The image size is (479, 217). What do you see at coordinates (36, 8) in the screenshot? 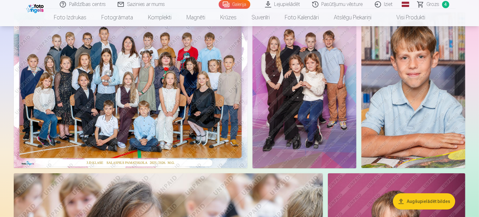
I see `img: /fa1` at bounding box center [36, 8].